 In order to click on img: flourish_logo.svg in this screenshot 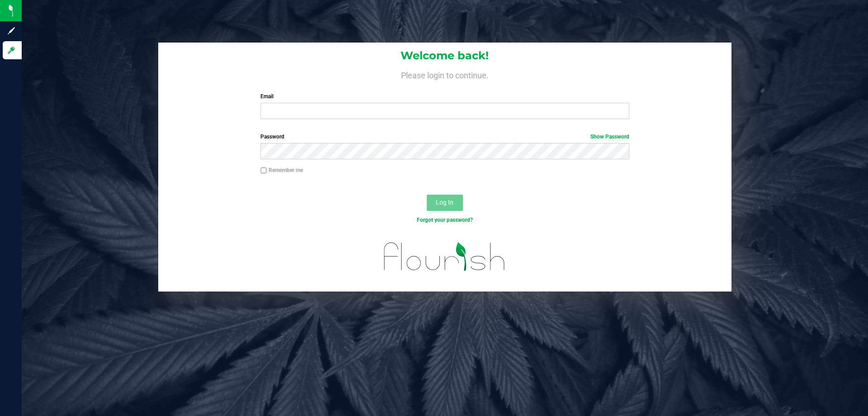, I will do `click(444, 257)`.